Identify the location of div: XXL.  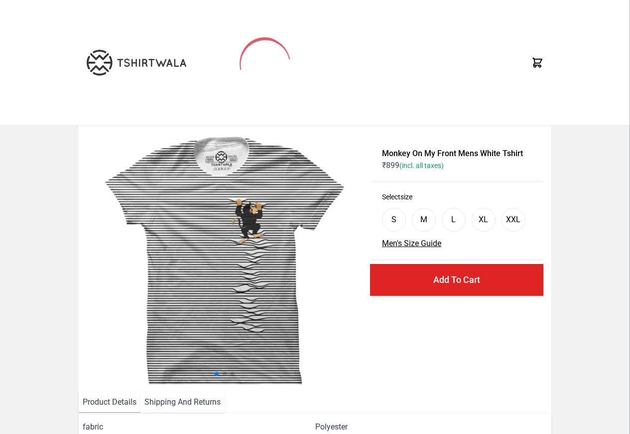
(513, 220).